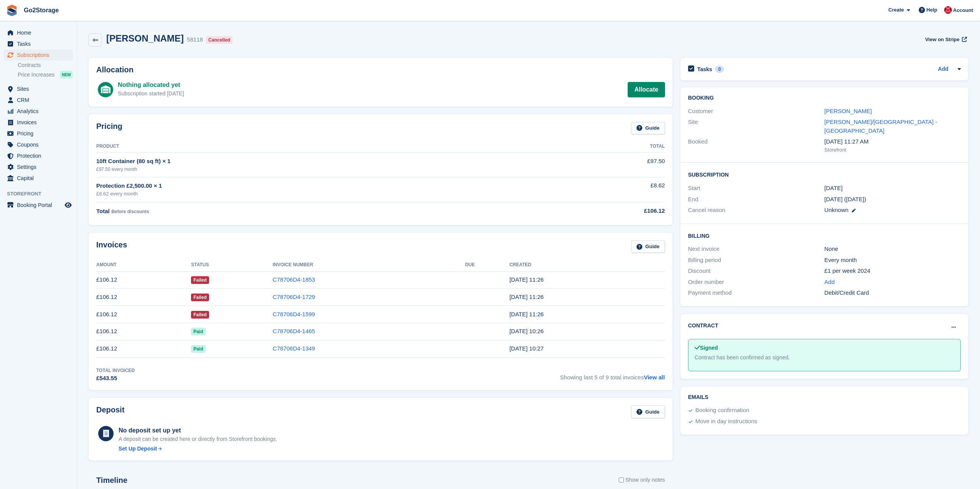  Describe the element at coordinates (198, 449) in the screenshot. I see `a: Set Up Deposit` at that location.